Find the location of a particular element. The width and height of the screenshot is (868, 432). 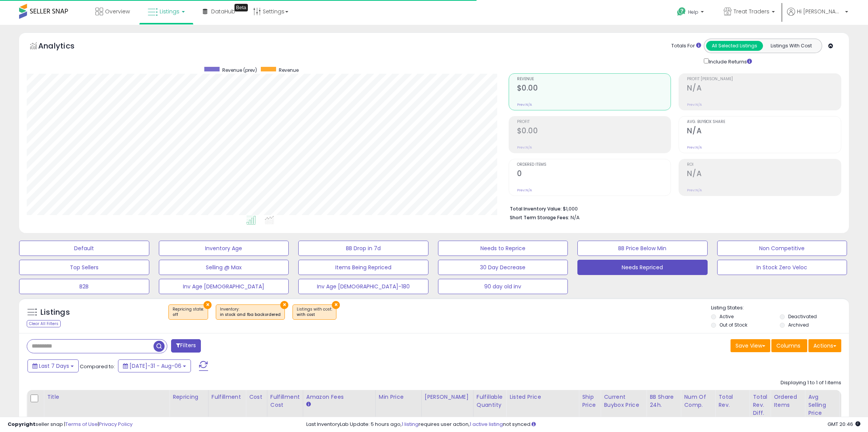

button: Selling @ Max is located at coordinates (223, 267).